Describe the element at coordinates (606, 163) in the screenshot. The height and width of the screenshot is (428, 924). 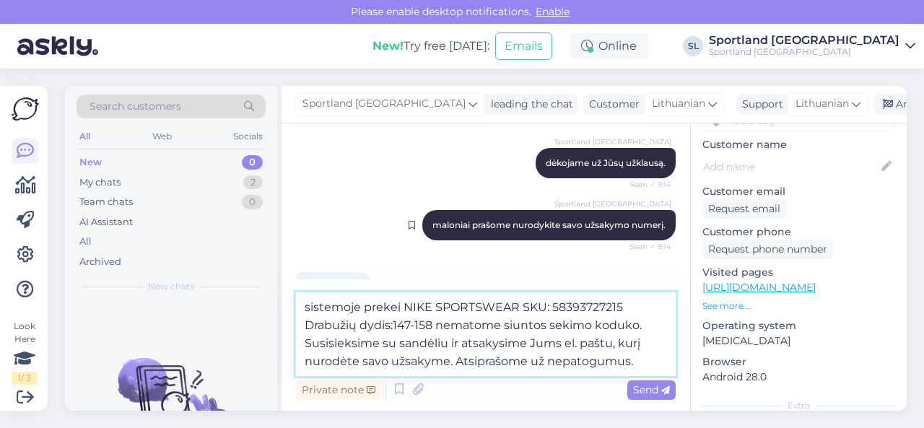
I see `span: dėkojame už Jūsų užklausą.` at that location.